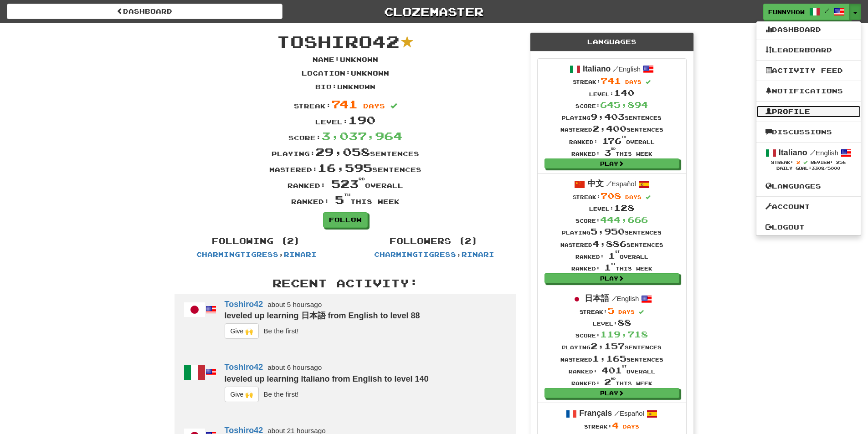  What do you see at coordinates (607, 346) in the screenshot?
I see `span: 2,157` at bounding box center [607, 346].